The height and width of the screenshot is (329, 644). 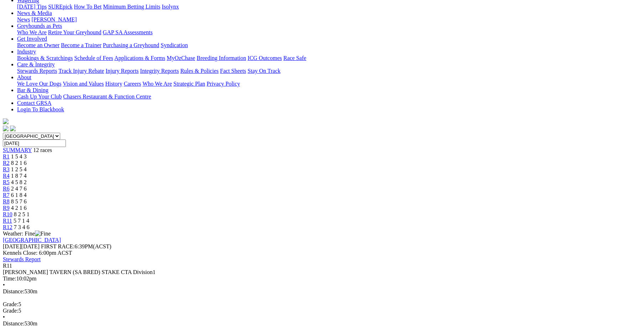 I want to click on span: R12, so click(x=8, y=227).